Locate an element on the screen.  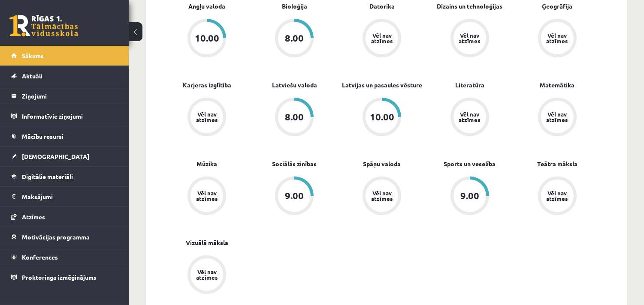
span: Mācību resursi is located at coordinates (43, 136).